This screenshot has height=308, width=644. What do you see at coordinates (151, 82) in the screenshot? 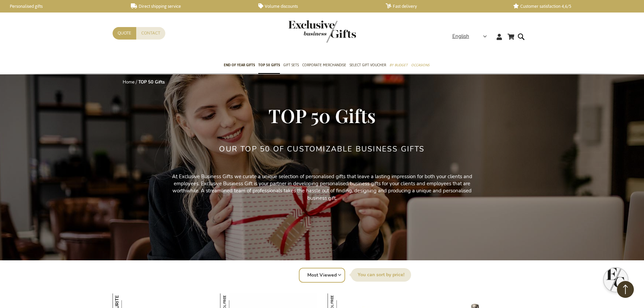
I see `strong: TOP 50 Gifts` at bounding box center [151, 82].